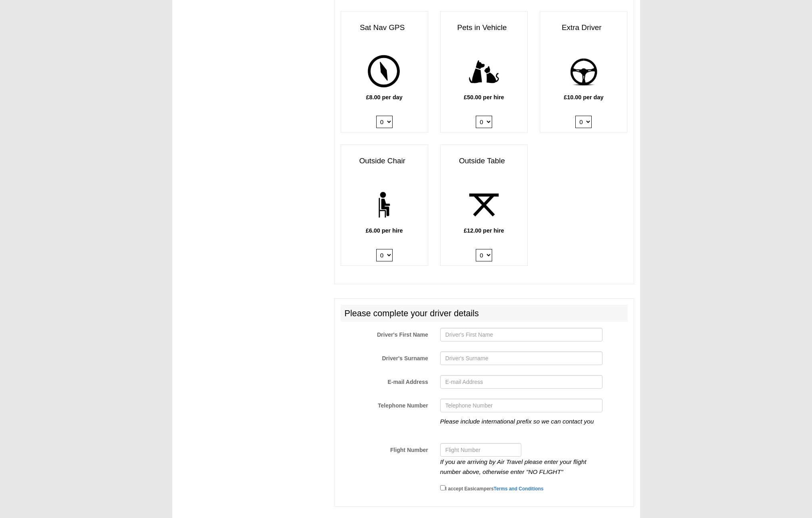 This screenshot has width=812, height=518. Describe the element at coordinates (384, 230) in the screenshot. I see `b: £6.00 per hire` at that location.